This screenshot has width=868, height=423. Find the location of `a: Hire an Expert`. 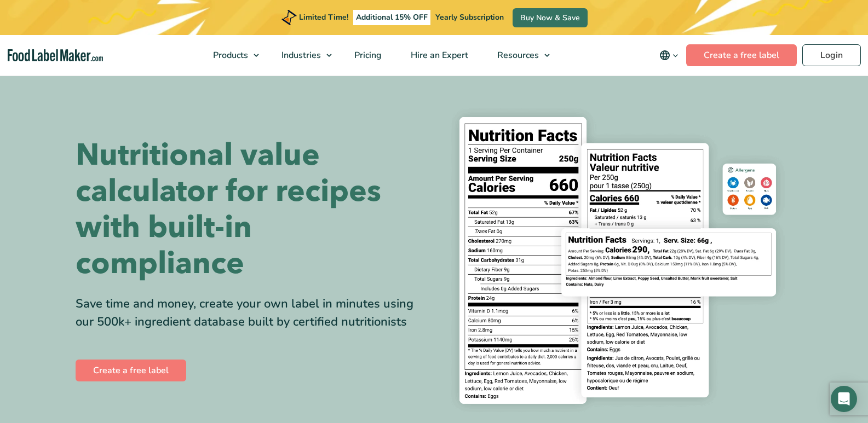

a: Hire an Expert is located at coordinates (438, 55).